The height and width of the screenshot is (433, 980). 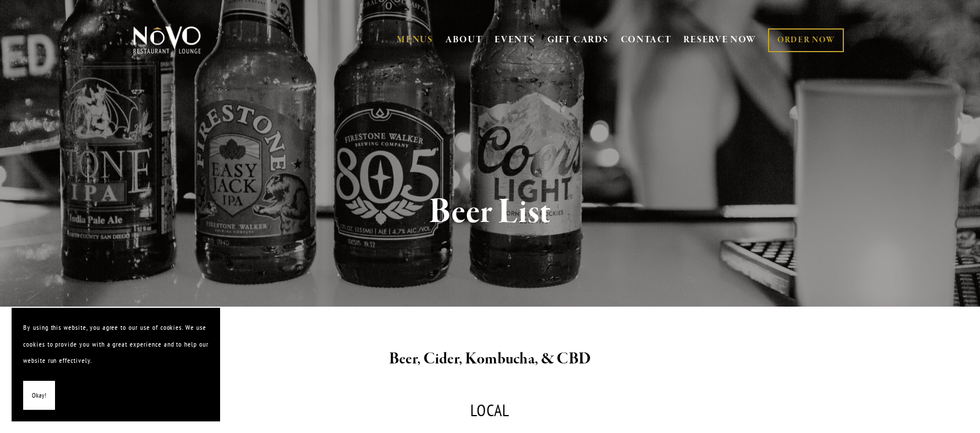 What do you see at coordinates (720, 40) in the screenshot?
I see `a: RESERVE NOW` at bounding box center [720, 40].